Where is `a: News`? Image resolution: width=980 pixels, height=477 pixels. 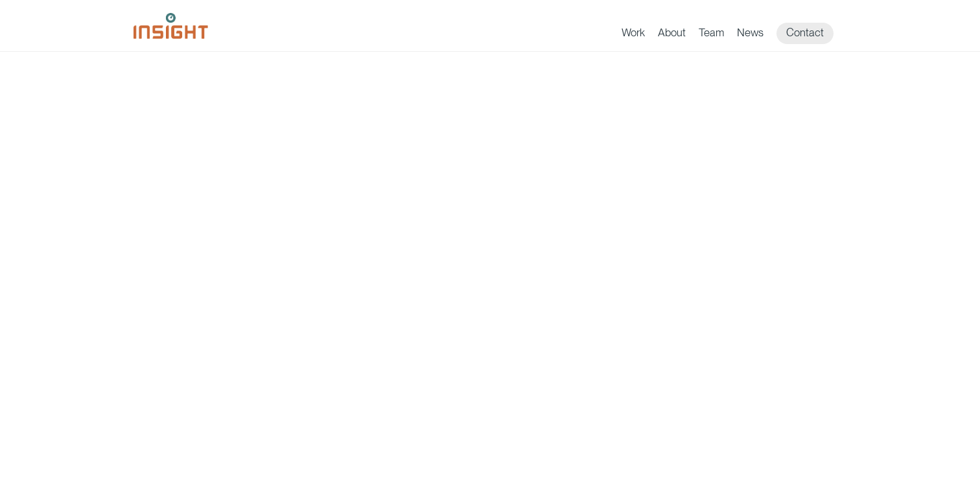
a: News is located at coordinates (750, 35).